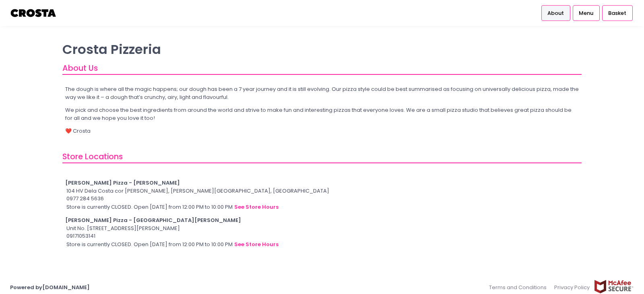 The image size is (644, 294). I want to click on img: logo, so click(33, 13).